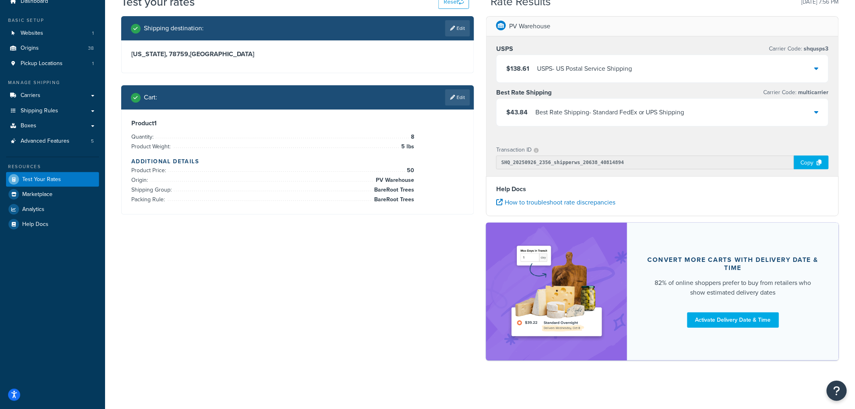  I want to click on span: Product Weight:, so click(152, 146).